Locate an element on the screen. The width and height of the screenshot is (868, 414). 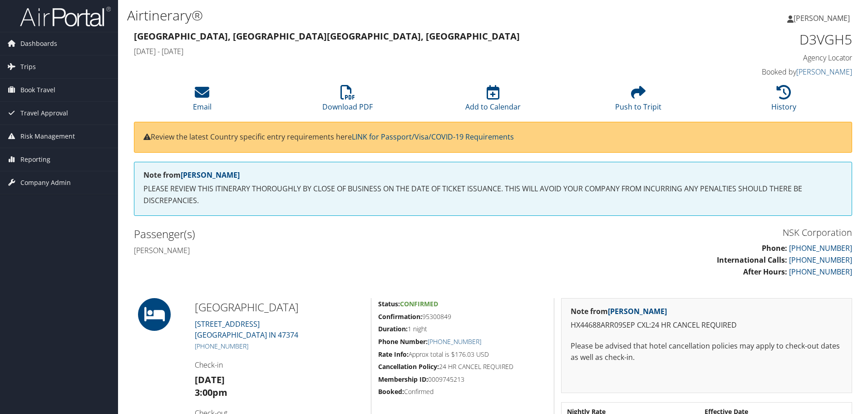
strong: 3:00pm is located at coordinates (212, 392).